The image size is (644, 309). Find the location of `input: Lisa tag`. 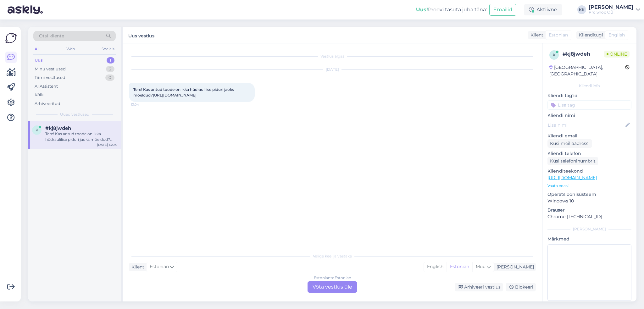

input: Lisa tag is located at coordinates (589, 105).